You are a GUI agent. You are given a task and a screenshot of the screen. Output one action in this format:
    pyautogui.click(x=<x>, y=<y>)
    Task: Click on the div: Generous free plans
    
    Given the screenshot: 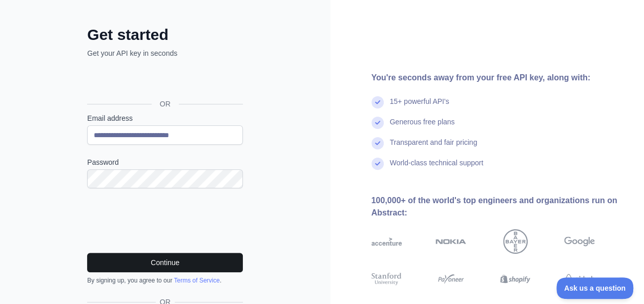 What is the action you would take?
    pyautogui.click(x=422, y=127)
    